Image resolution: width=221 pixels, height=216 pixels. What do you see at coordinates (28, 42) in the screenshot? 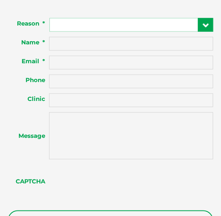
I see `label: Name` at bounding box center [28, 42].